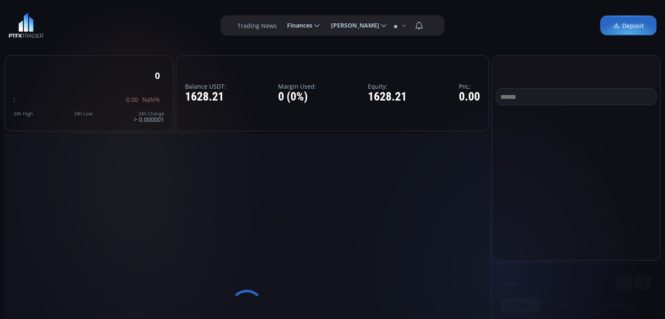  I want to click on div: 0.00, so click(470, 97).